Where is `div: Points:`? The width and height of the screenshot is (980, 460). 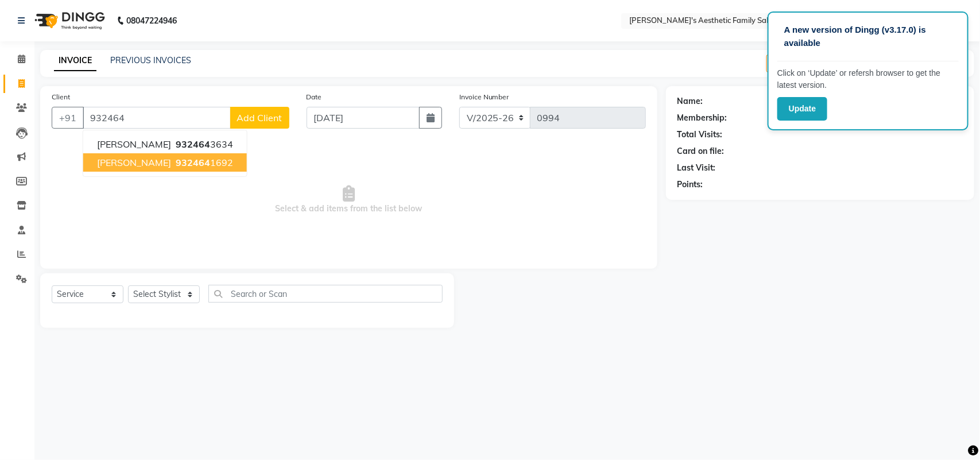 div: Points: is located at coordinates (690, 185).